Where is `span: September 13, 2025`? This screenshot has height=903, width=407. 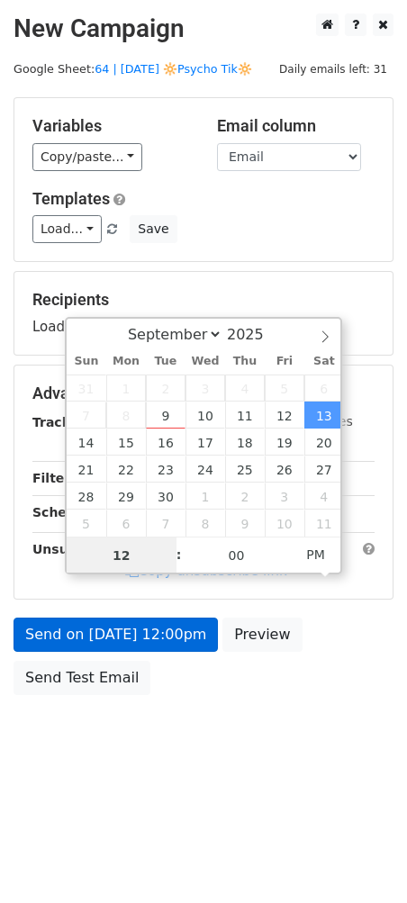
span: September 13, 2025 is located at coordinates (324, 415).